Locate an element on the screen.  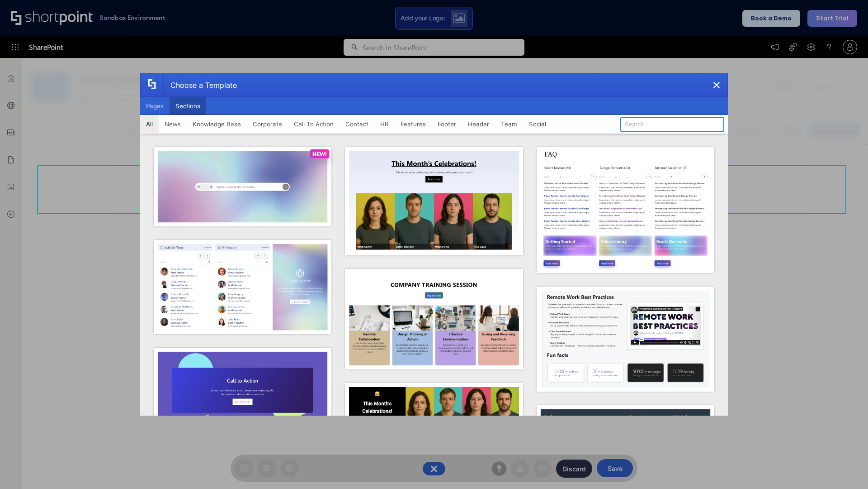
div: Chat Widget is located at coordinates (846, 467).